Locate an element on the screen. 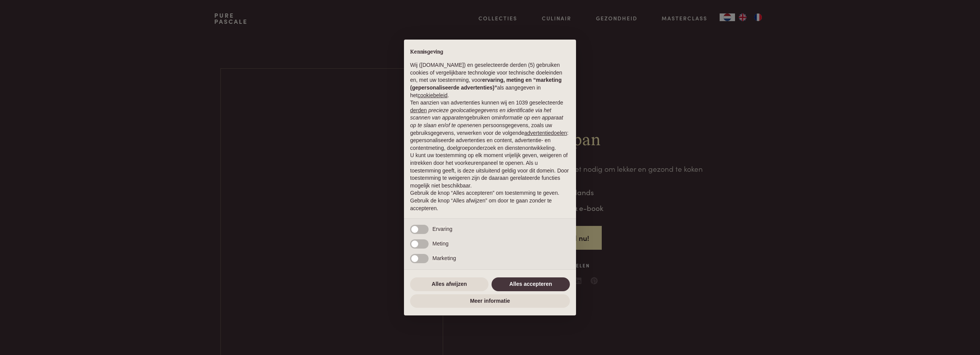  span: Ervaring is located at coordinates (443, 229).